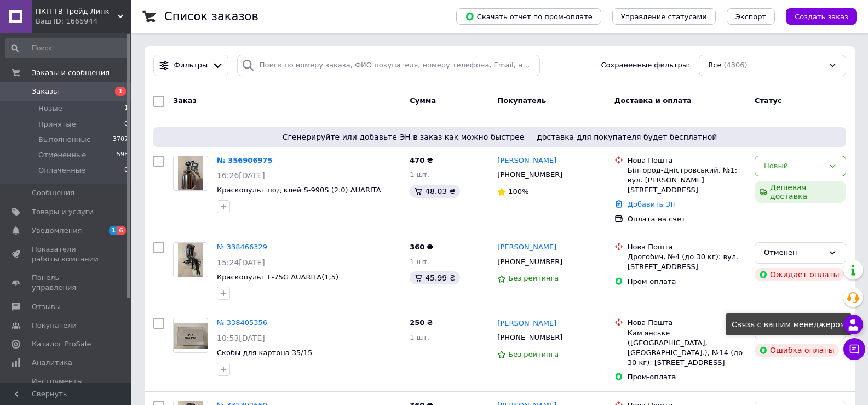 Image resolution: width=868 pixels, height=405 pixels. I want to click on span: Заказы, so click(45, 91).